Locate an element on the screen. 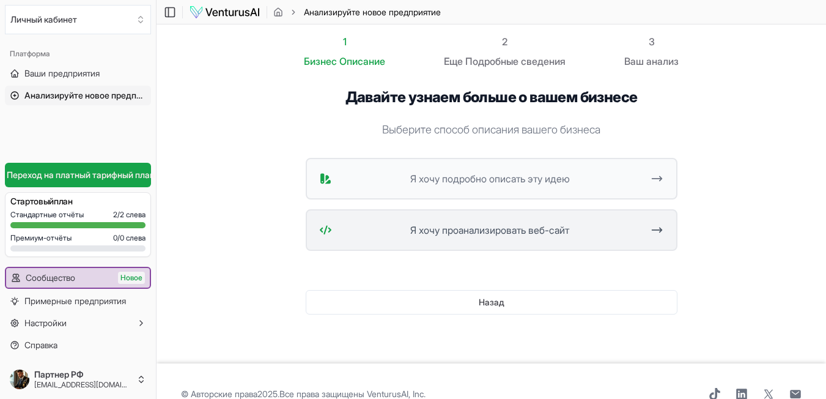  a: Справка is located at coordinates (78, 345).